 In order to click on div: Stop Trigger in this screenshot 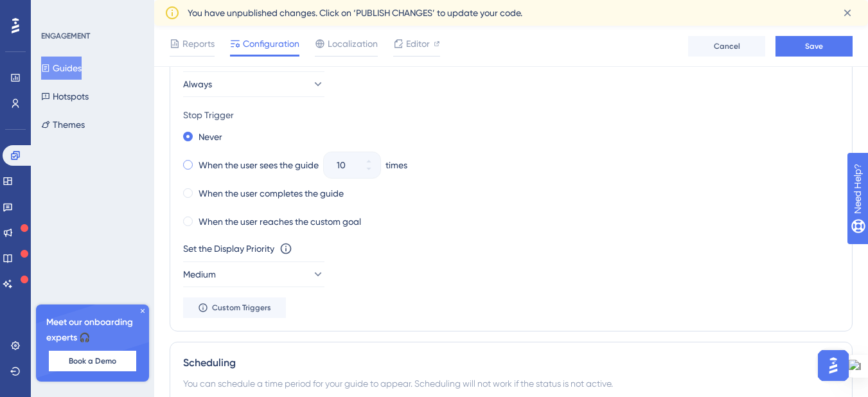, I will do `click(511, 115)`.